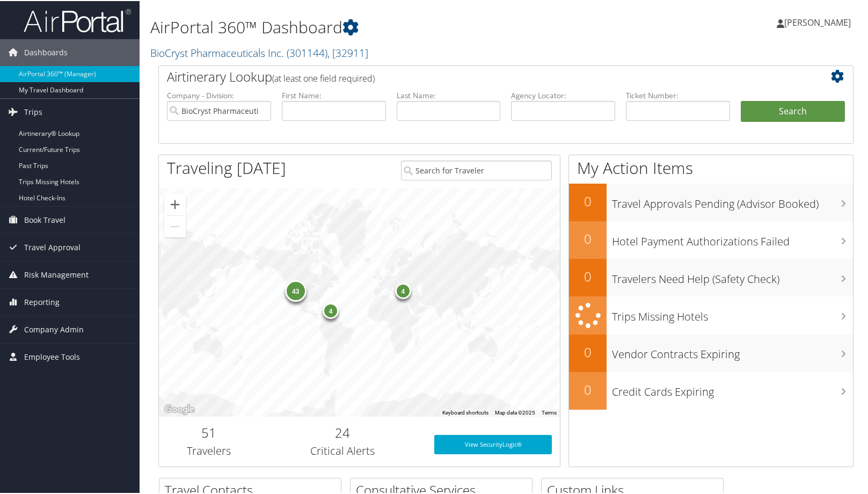 The width and height of the screenshot is (868, 494). I want to click on span: Map data ©2025, so click(514, 411).